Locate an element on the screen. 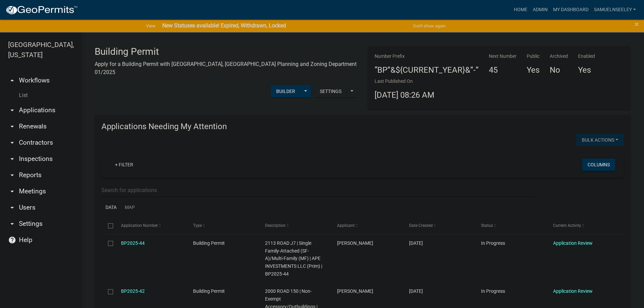 Image resolution: width=644 pixels, height=308 pixels. p: Number Prefix is located at coordinates (426, 56).